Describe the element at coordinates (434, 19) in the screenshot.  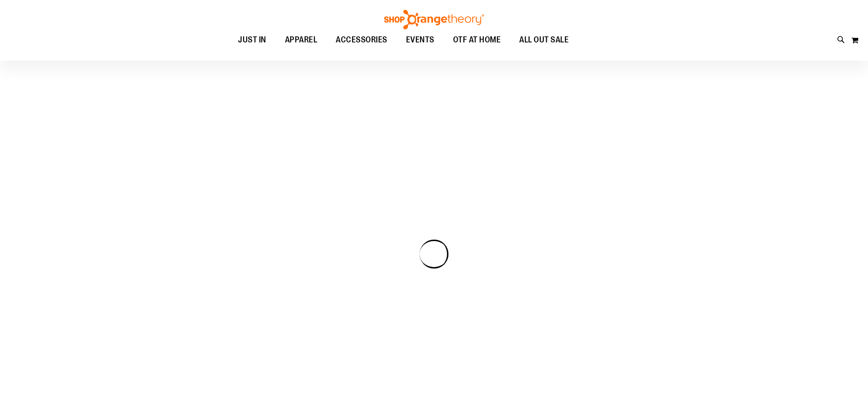
I see `img: Shop Orangetheory` at that location.